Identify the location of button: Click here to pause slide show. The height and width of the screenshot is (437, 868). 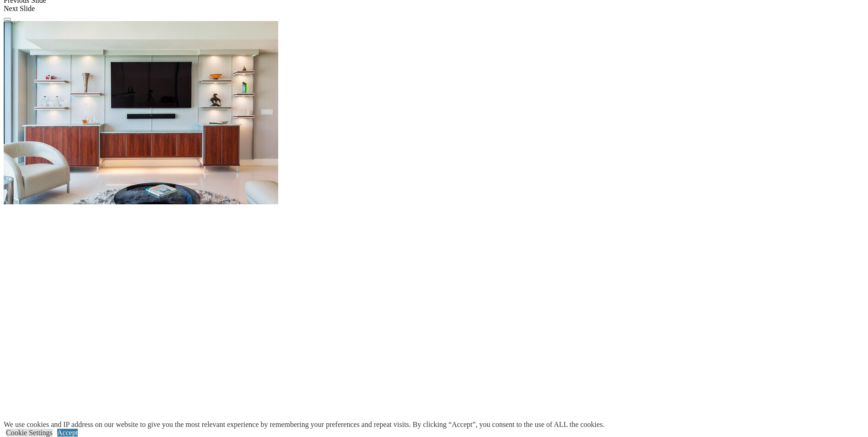
(8, 19).